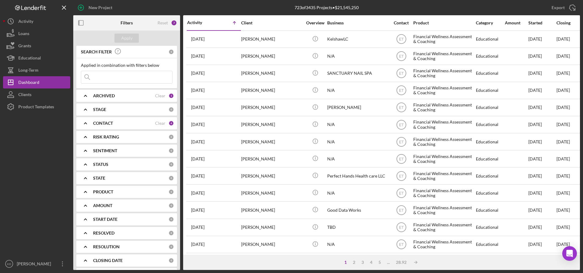  Describe the element at coordinates (160, 96) in the screenshot. I see `div: Clear` at that location.